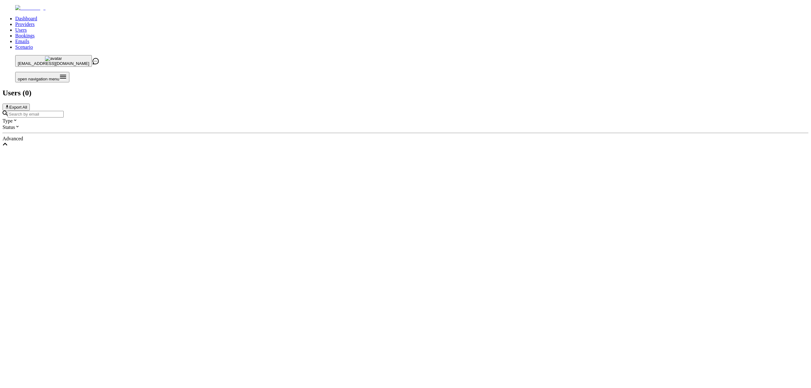 Image resolution: width=811 pixels, height=388 pixels. I want to click on h2: Users ( 0 ), so click(405, 93).